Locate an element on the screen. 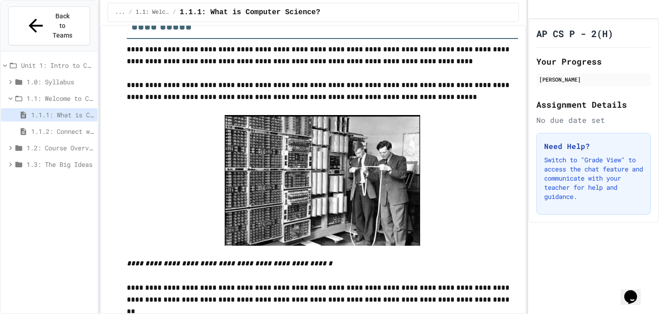  h1: AP CS P - 2(H) is located at coordinates (575, 33).